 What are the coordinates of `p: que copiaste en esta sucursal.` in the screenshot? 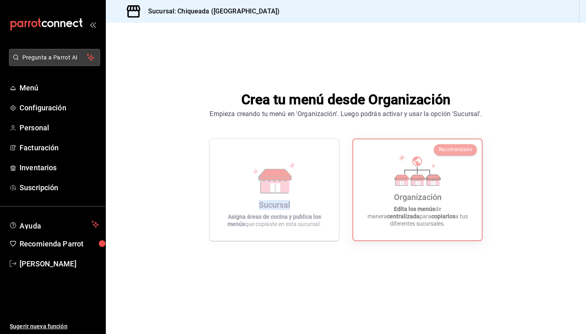 It's located at (274, 220).